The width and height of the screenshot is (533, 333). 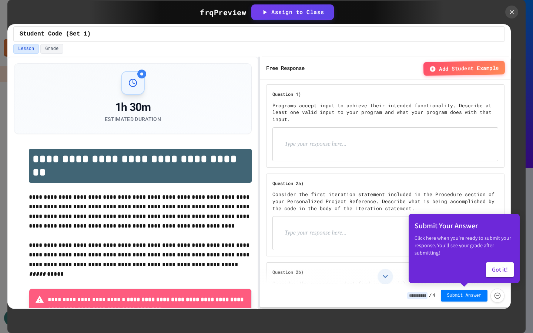 What do you see at coordinates (292, 12) in the screenshot?
I see `div: Assign to Class` at bounding box center [292, 12].